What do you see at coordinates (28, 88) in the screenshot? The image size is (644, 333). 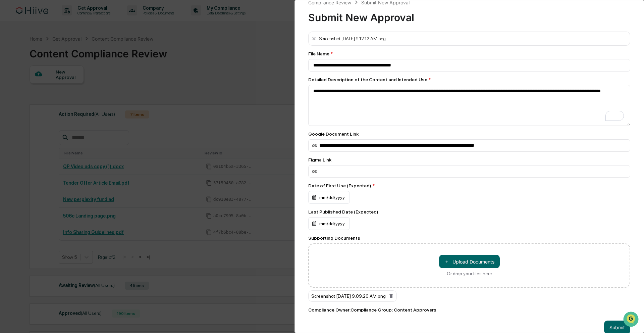 I see `span: Preclearance` at bounding box center [28, 88].